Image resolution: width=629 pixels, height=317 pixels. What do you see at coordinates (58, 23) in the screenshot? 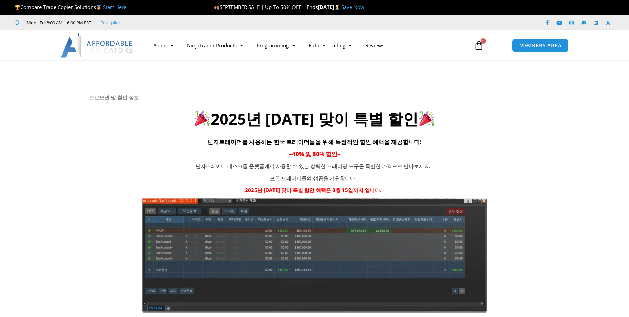
I see `span: Mon - Fri: 8:00 AM – 6:00 PM EST` at bounding box center [58, 23].